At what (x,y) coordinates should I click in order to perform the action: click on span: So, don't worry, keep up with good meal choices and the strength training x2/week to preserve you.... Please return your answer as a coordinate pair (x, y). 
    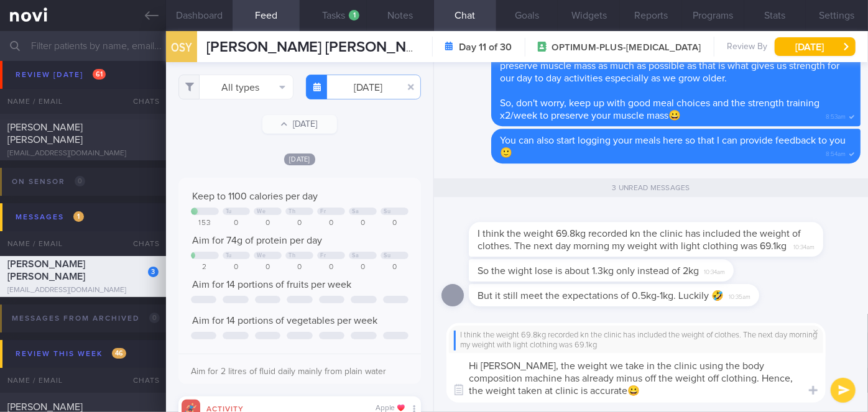
    Looking at the image, I should click on (660, 110).